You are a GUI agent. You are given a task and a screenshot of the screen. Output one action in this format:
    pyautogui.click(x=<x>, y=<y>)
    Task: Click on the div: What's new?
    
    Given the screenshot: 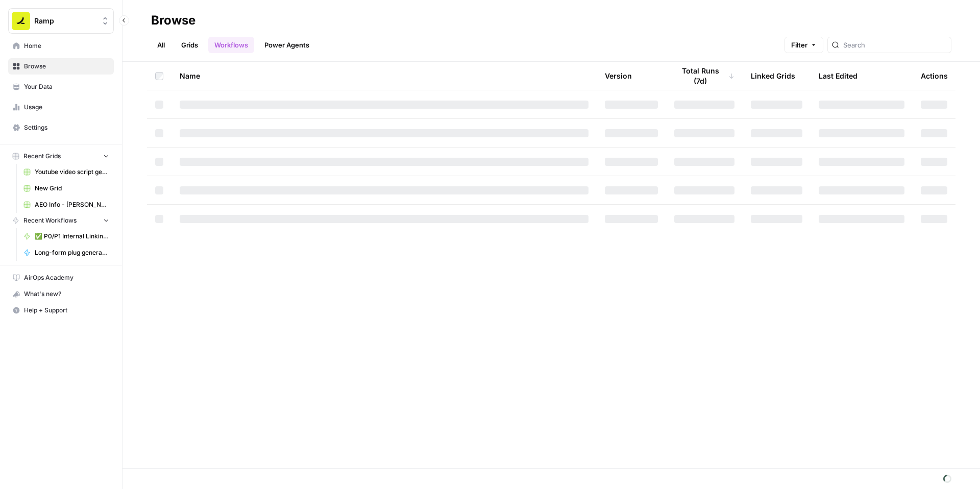 What is the action you would take?
    pyautogui.click(x=61, y=294)
    